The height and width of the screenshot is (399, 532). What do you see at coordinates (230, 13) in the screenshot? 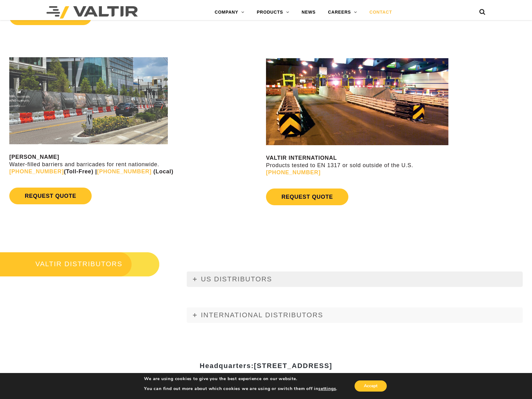
I see `a: COMPANY` at bounding box center [230, 13].